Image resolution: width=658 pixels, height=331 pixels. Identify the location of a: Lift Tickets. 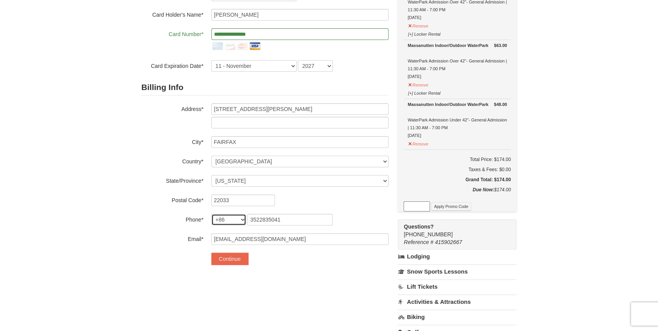
(457, 286).